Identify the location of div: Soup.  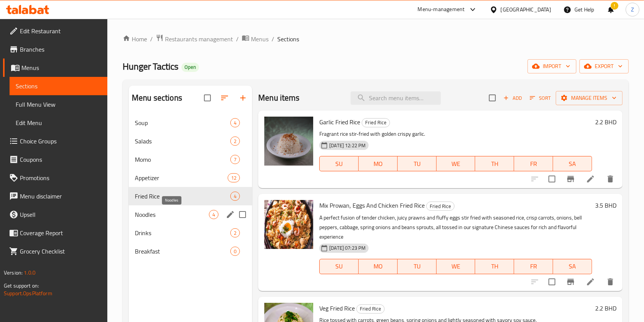
(183, 123).